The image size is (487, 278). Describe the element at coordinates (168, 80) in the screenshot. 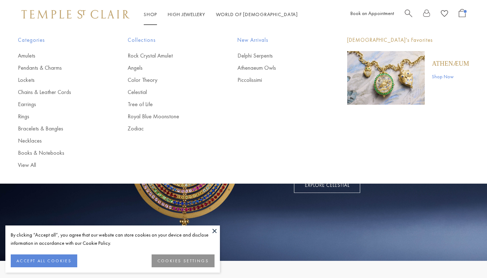

I see `a: Color Theory` at that location.